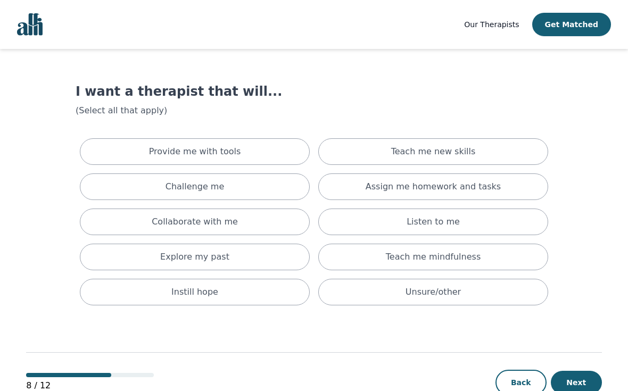  Describe the element at coordinates (491, 24) in the screenshot. I see `a: Our Therapists` at that location.